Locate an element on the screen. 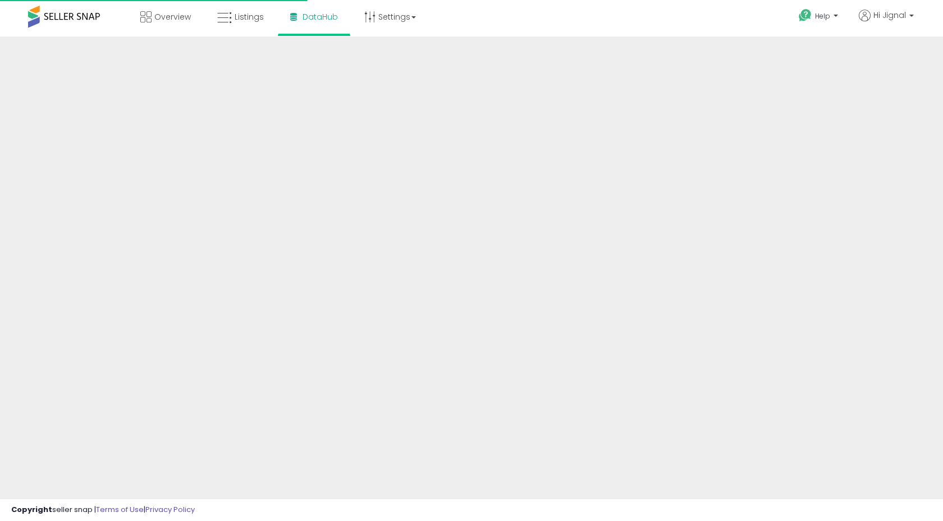 The width and height of the screenshot is (943, 521). a: Hi Jignal is located at coordinates (886, 22).